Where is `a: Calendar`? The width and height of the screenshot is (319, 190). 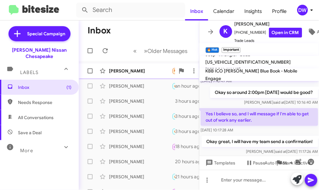
a: Calendar is located at coordinates (223, 11).